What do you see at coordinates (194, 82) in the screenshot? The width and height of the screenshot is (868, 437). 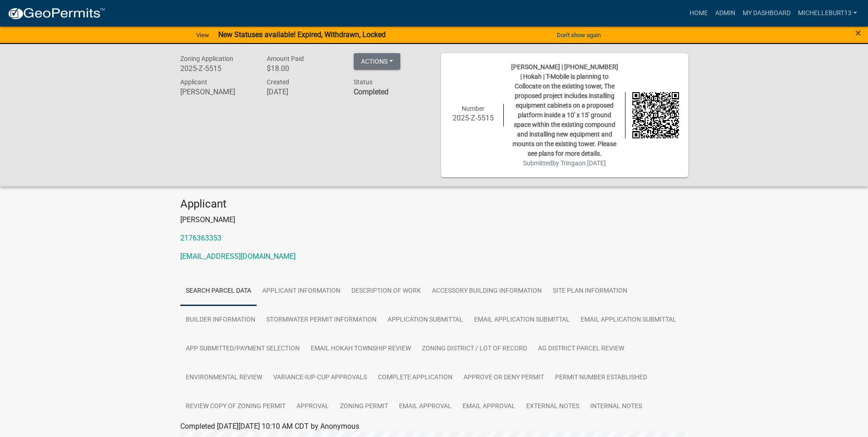 I see `span: Applicant` at bounding box center [194, 82].